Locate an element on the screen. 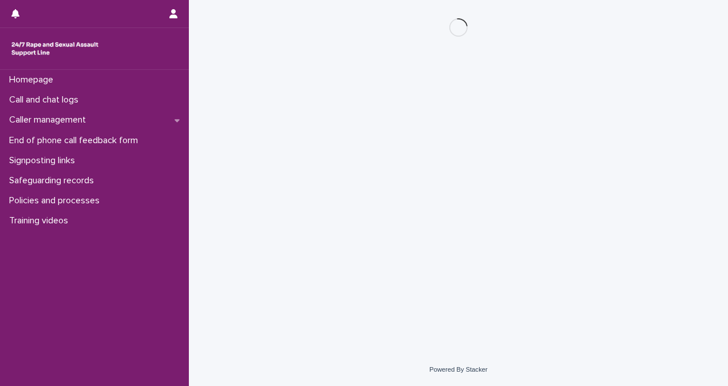 The image size is (728, 386). p: Call and chat logs is located at coordinates (46, 100).